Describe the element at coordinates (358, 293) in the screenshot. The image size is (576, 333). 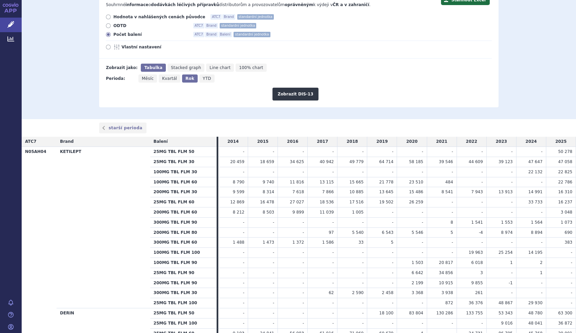
I see `span: 2 590` at that location.